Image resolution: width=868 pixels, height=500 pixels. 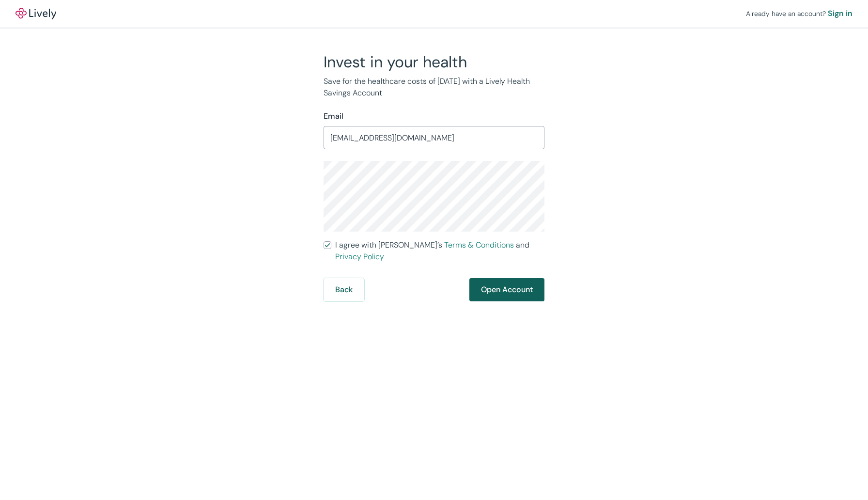 What do you see at coordinates (840, 14) in the screenshot?
I see `a: Sign in` at bounding box center [840, 14].